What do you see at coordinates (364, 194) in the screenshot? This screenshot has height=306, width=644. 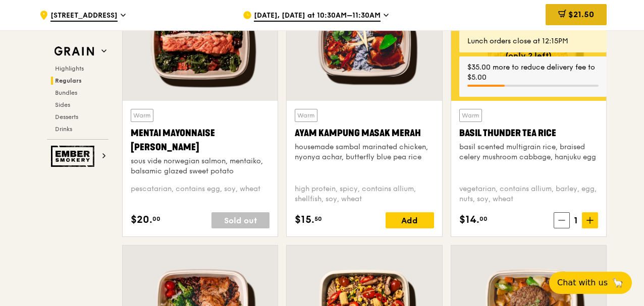 I see `div: high protein, spicy, contains allium, shellfish, soy, wheat` at bounding box center [364, 194].